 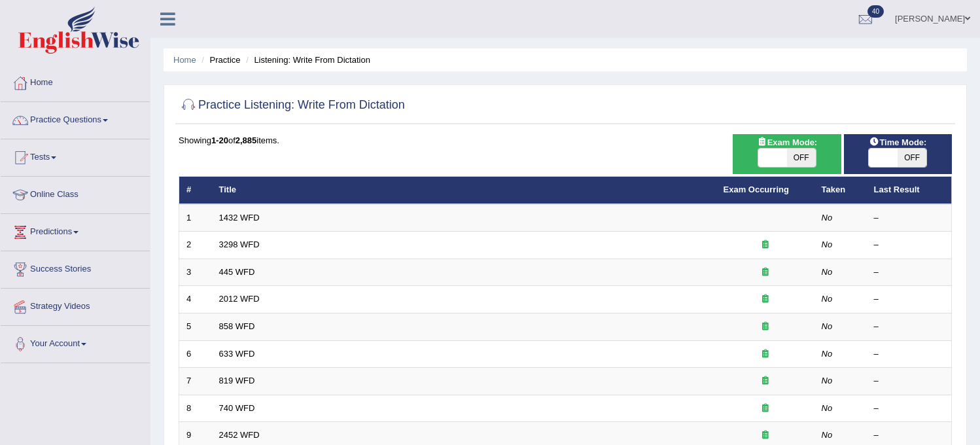 What do you see at coordinates (565, 140) in the screenshot?
I see `div: Showing of items.` at bounding box center [565, 140].